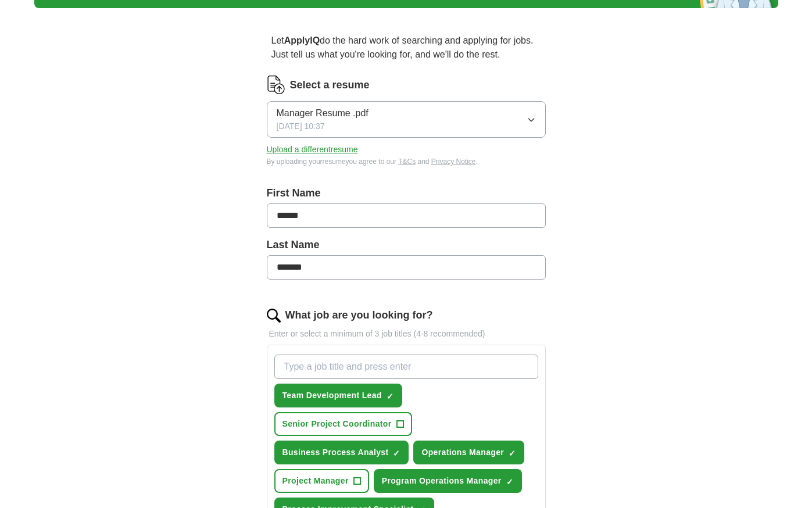 The height and width of the screenshot is (508, 812). I want to click on span: Operations Manager, so click(463, 452).